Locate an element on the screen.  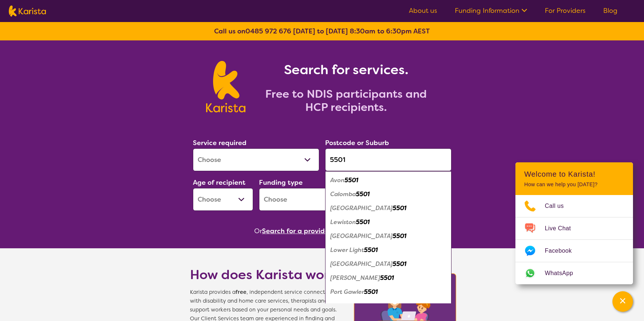
span: WhatsApp is located at coordinates (563, 273).